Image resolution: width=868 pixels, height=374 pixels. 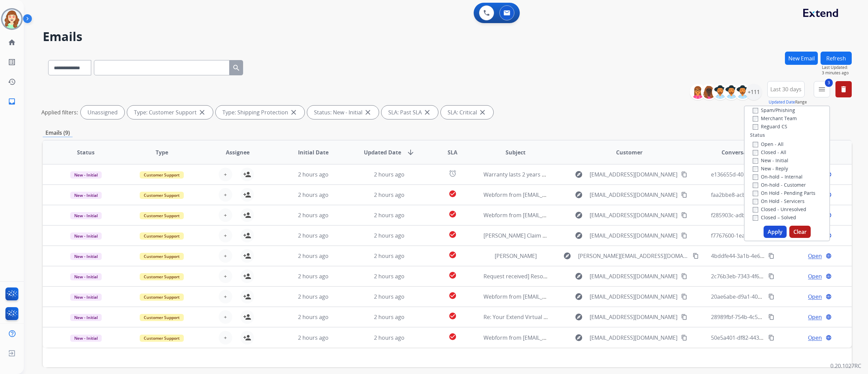 I want to click on label: Closed – Solved, so click(x=774, y=217).